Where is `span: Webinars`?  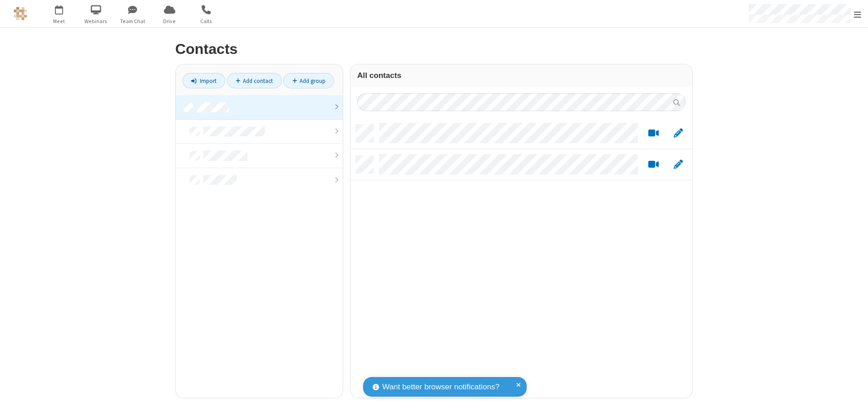 span: Webinars is located at coordinates (96, 21).